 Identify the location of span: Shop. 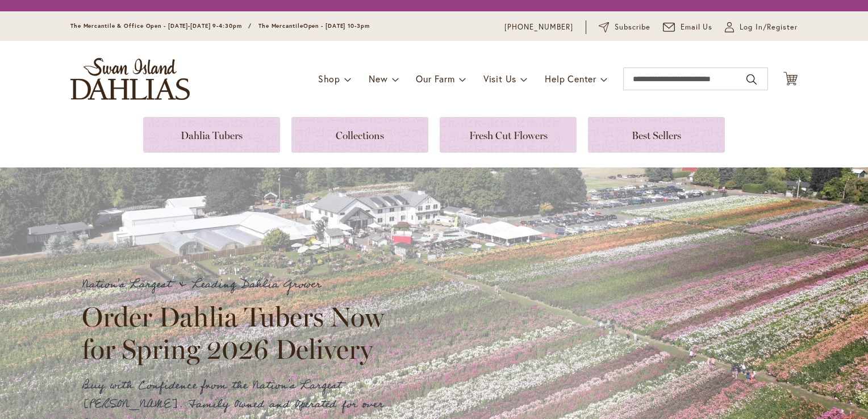
(329, 79).